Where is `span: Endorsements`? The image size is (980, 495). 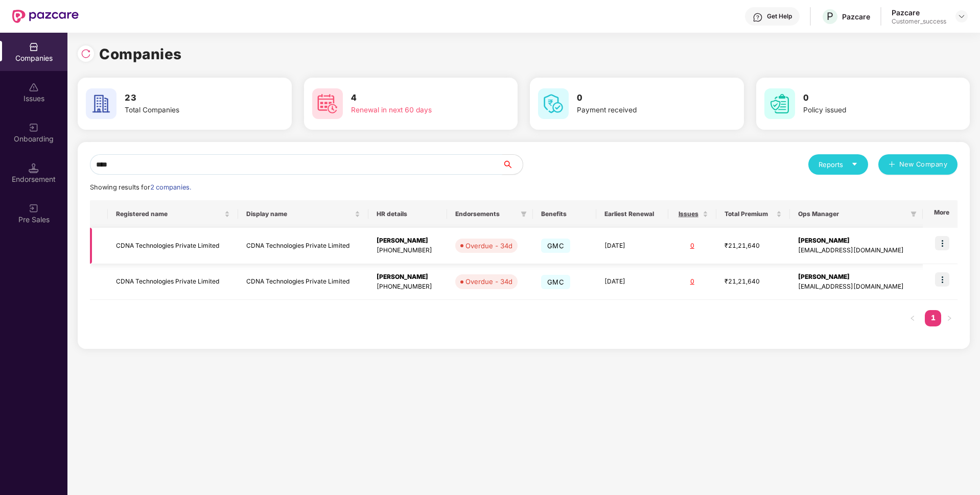
span: Endorsements is located at coordinates (486, 214).